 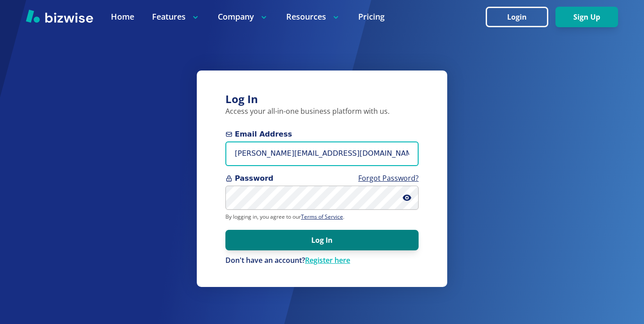 I want to click on button: Log In, so click(x=322, y=240).